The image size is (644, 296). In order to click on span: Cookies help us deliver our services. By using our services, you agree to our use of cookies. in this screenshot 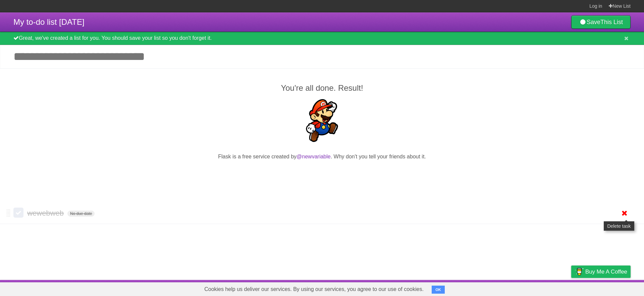, I will do `click(314, 289)`.